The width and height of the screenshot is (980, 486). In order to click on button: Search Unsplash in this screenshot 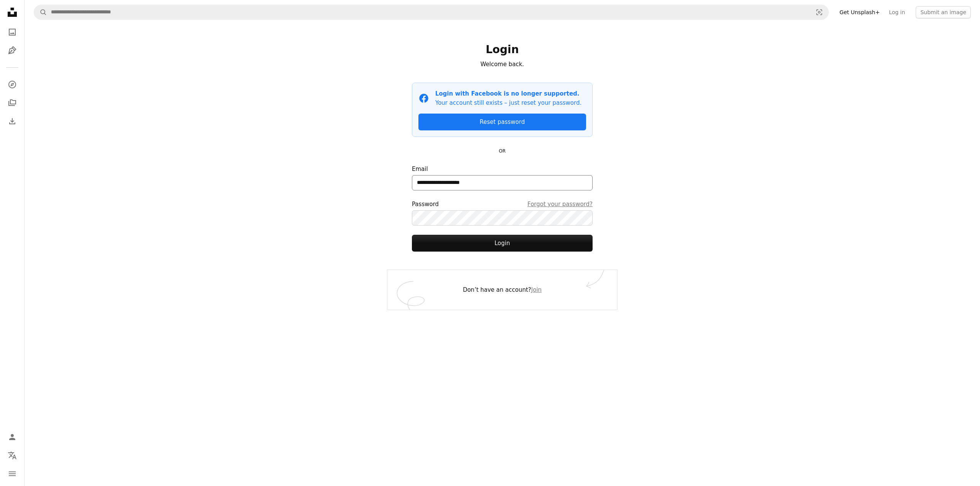, I will do `click(41, 12)`.